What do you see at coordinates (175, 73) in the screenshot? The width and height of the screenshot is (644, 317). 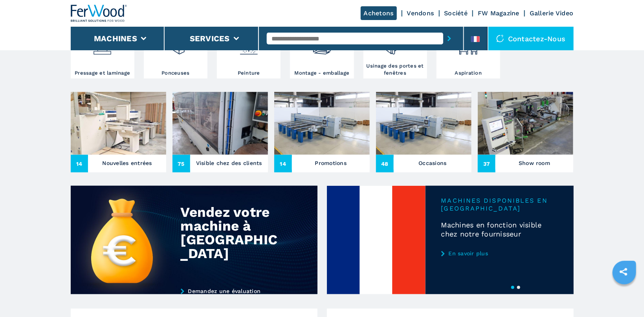 I see `h3: Ponceuses` at bounding box center [175, 73].